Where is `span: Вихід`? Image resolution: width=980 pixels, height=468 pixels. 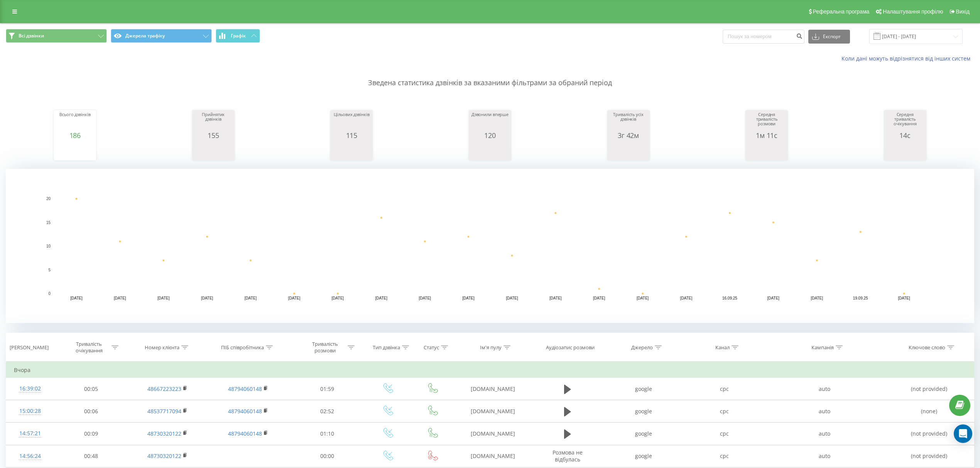 span: Вихід is located at coordinates (963, 12).